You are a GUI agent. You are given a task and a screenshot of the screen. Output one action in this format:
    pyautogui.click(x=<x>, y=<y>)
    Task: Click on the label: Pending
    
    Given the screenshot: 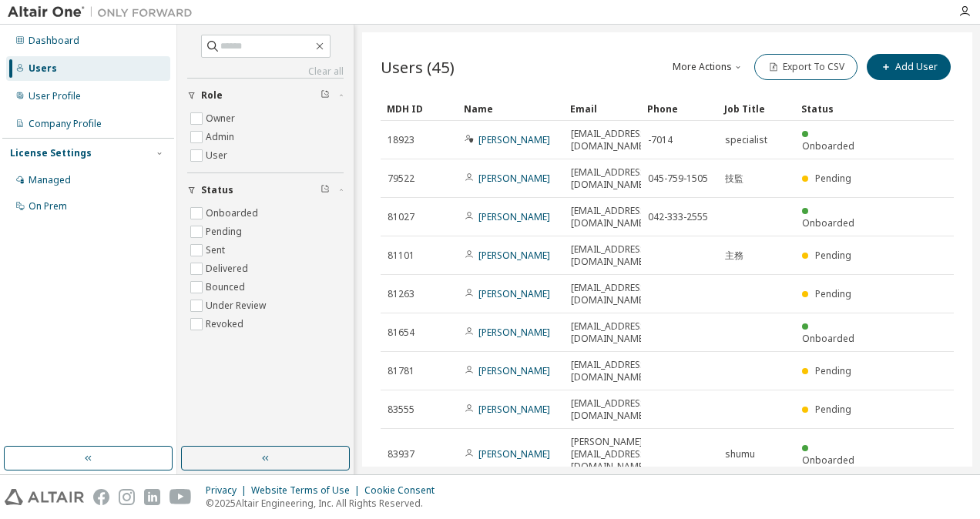 What is the action you would take?
    pyautogui.click(x=225, y=232)
    